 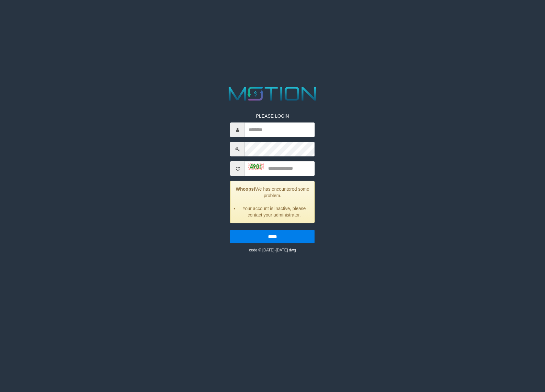 I want to click on p: PLEASE LOGIN, so click(x=272, y=116).